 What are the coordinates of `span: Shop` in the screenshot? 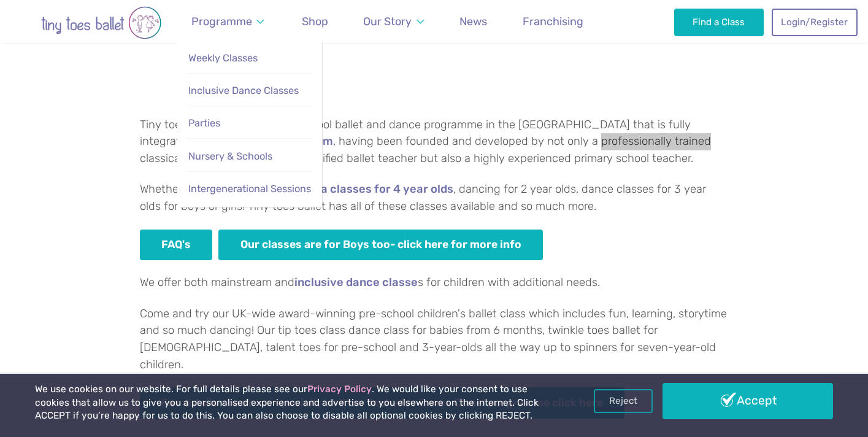 It's located at (315, 21).